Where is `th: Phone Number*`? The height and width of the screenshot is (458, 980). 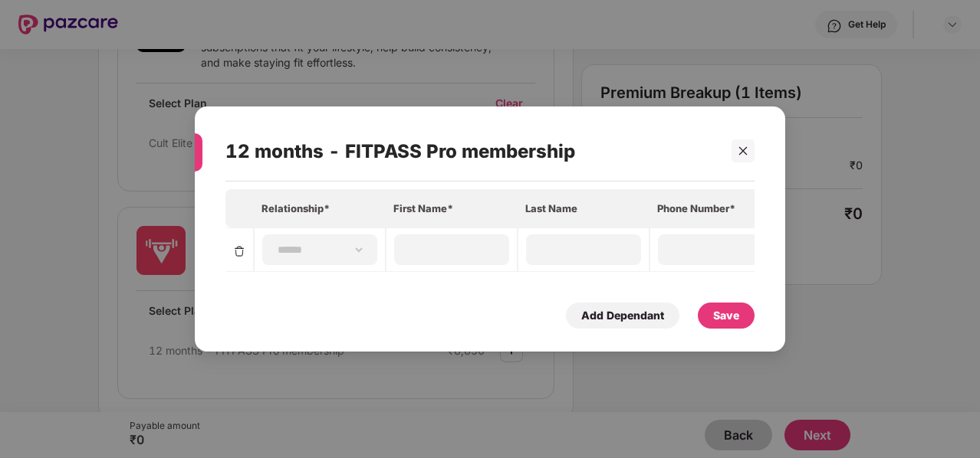 th: Phone Number* is located at coordinates (715, 209).